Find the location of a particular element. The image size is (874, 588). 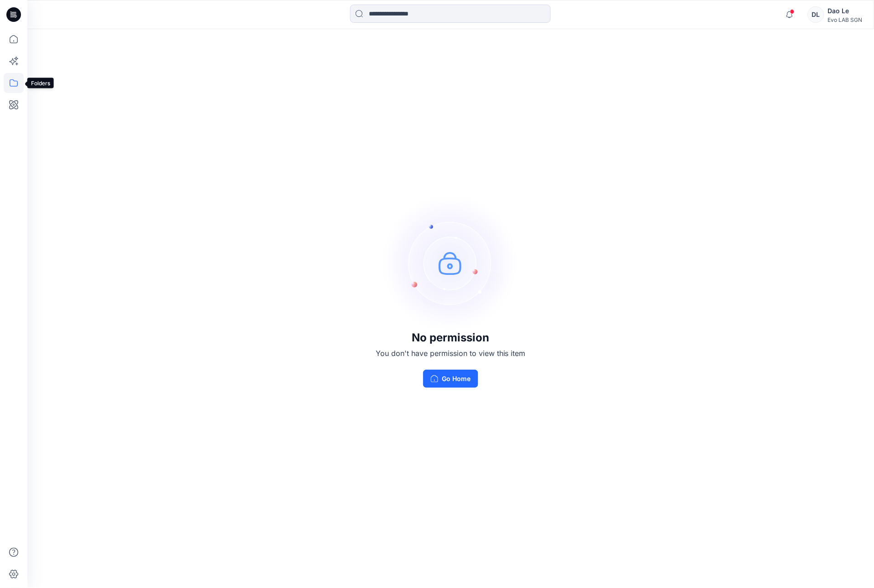

h3: No permission is located at coordinates (451, 338).